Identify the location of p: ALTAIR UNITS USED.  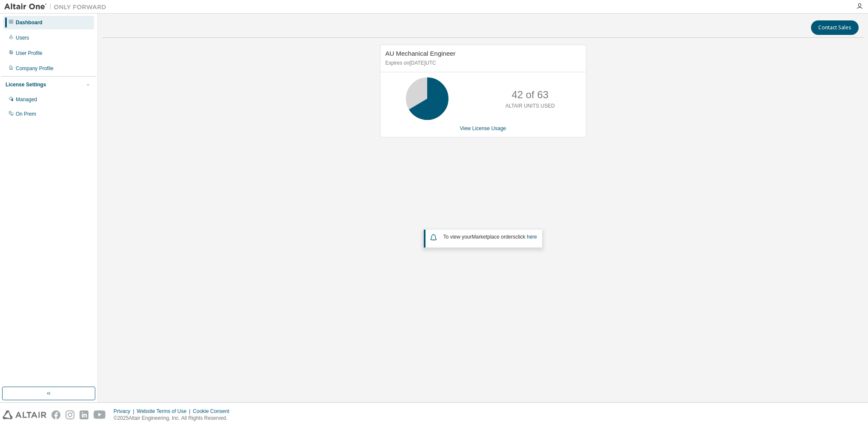
(530, 106).